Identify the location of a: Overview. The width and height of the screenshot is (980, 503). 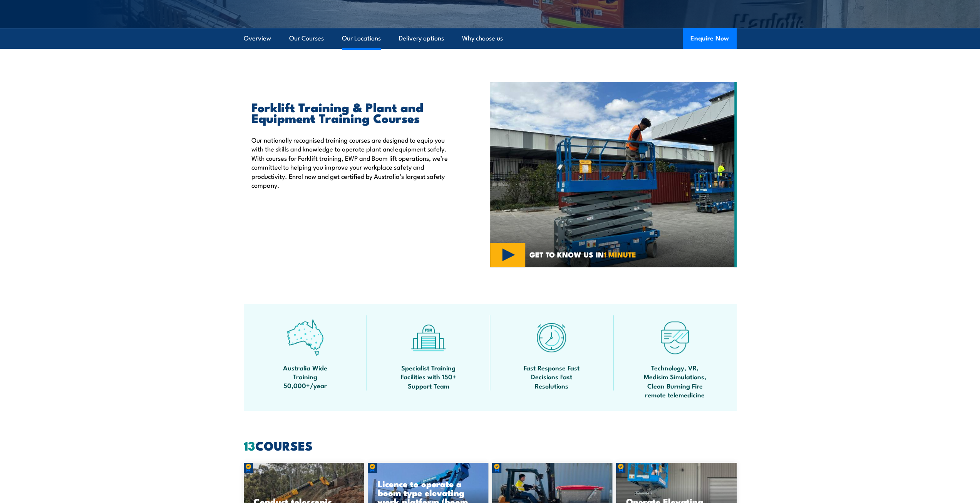
(257, 38).